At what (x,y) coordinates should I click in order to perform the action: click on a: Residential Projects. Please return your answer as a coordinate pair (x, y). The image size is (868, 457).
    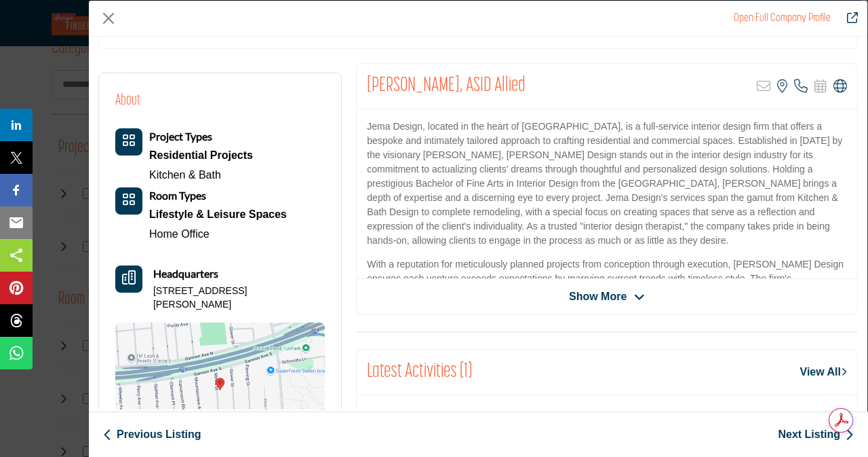
    Looking at the image, I should click on (201, 155).